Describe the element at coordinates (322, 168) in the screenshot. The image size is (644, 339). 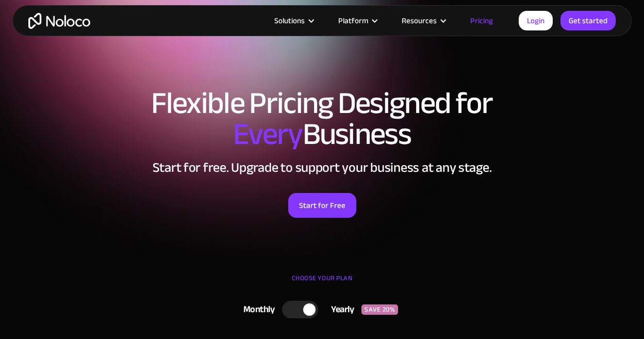
I see `h2: Start for free. Upgrade to support your business at any stage.` at that location.